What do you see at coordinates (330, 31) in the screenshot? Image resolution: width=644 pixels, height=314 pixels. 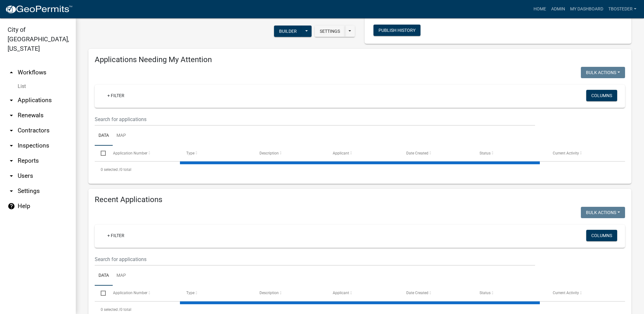 I see `button: Settings` at bounding box center [330, 31].